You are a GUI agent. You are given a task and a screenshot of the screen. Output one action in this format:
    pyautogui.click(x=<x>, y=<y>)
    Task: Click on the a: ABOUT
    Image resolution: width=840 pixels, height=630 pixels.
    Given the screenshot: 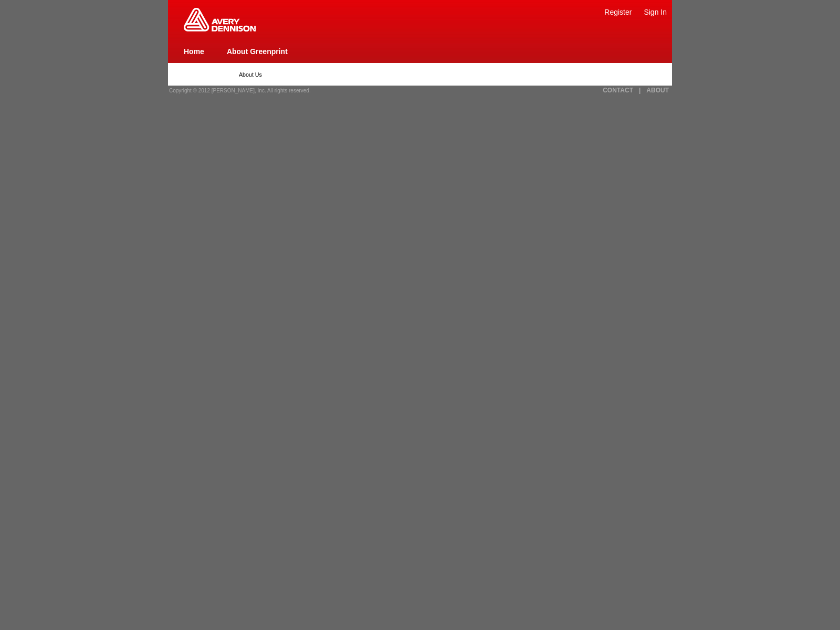 What is the action you would take?
    pyautogui.click(x=658, y=90)
    